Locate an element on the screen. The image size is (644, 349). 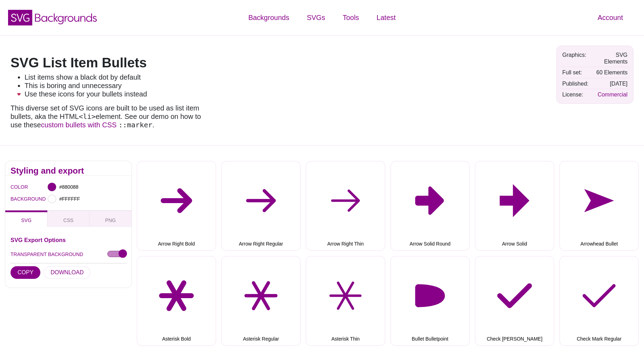
td: License: is located at coordinates (575, 94).